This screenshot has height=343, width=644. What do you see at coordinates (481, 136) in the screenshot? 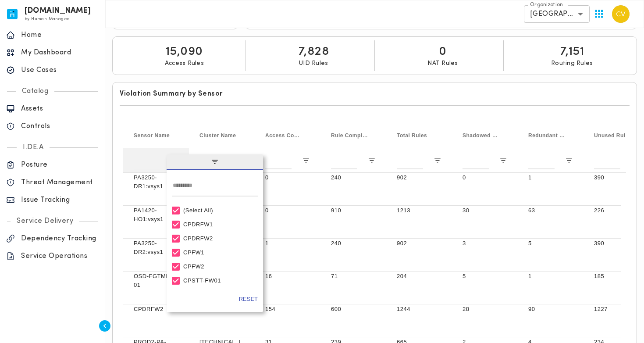
I see `span: Shadowed Rules` at bounding box center [481, 136].